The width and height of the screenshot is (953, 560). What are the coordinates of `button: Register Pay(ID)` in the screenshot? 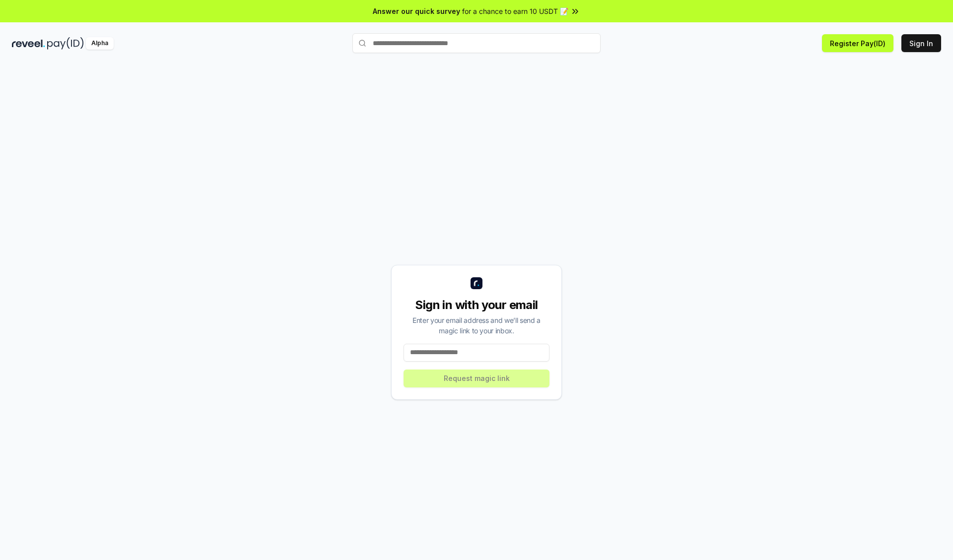 It's located at (858, 43).